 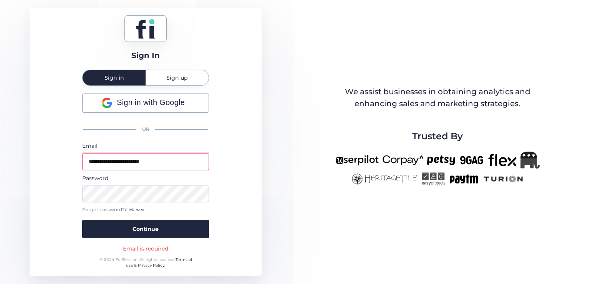 I want to click on img: heritagetile-new.png, so click(x=384, y=179).